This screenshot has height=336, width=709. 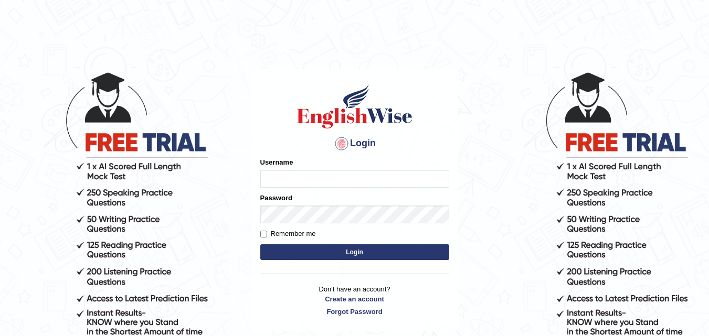 What do you see at coordinates (288, 234) in the screenshot?
I see `label: Remember me` at bounding box center [288, 234].